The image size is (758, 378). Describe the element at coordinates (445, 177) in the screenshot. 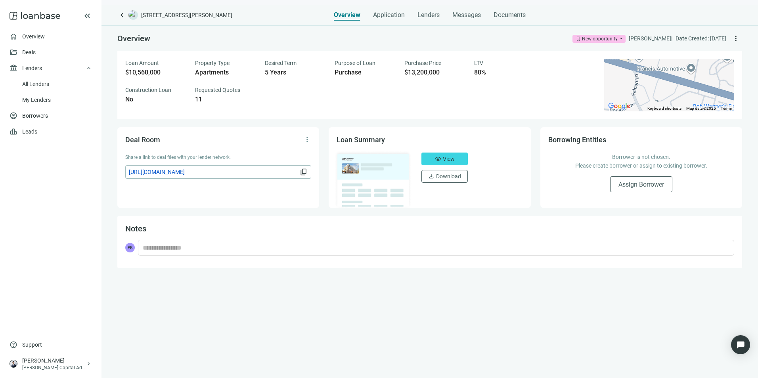

I see `button: downloadDownload` at that location.